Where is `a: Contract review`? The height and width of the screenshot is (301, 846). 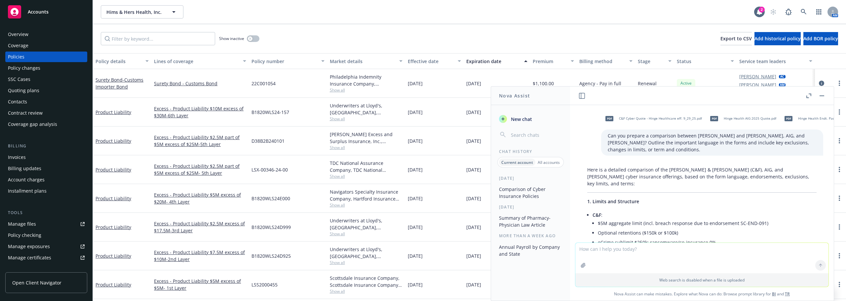
a: Contract review is located at coordinates (46, 113).